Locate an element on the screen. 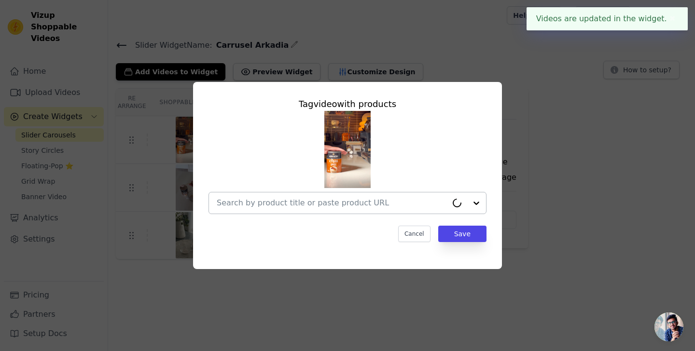  input: Search by product title or paste product URL is located at coordinates (332, 203).